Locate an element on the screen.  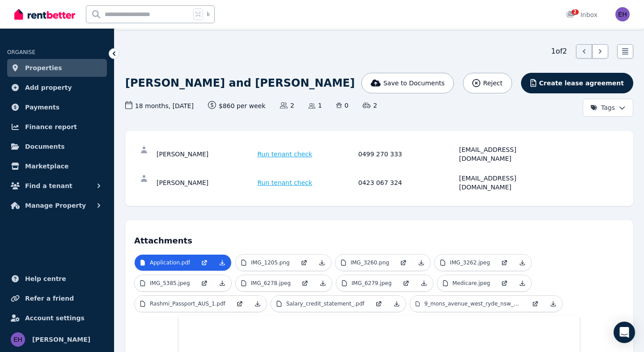
button: Find a tenant is located at coordinates (57, 186).